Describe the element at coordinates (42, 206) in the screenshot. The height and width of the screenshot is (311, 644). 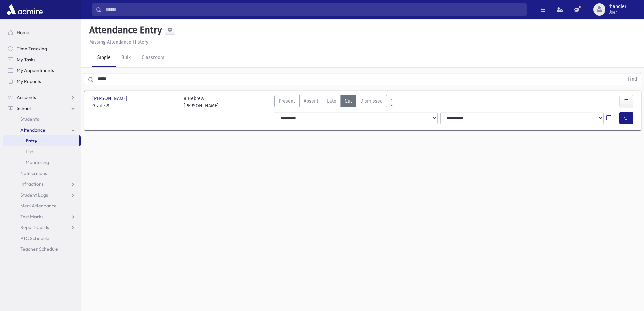
I see `a: Meal Attendance` at that location.